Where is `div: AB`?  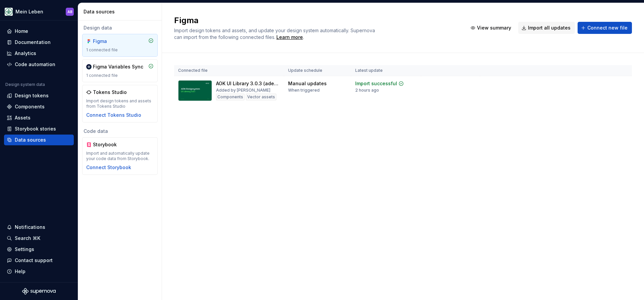 div: AB is located at coordinates (70, 12).